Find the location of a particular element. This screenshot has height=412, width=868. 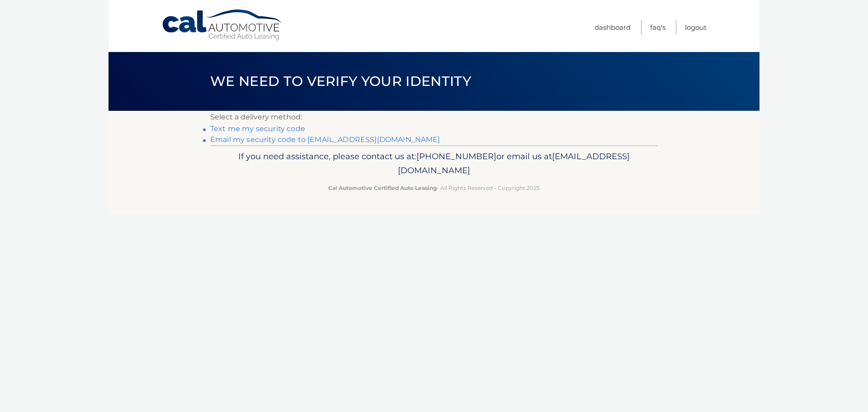

p: If you need assistance, please contact us at: or email us at is located at coordinates (434, 163).